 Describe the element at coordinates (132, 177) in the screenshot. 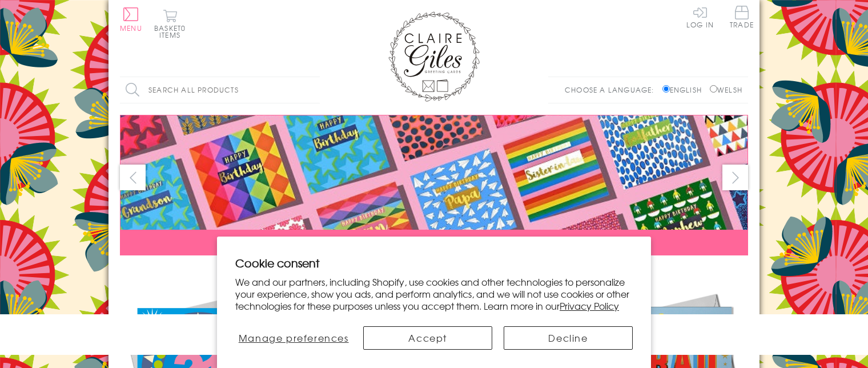

I see `button: prev` at that location.